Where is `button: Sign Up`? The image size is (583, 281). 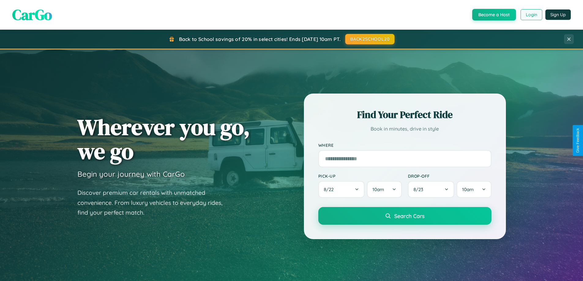
button: Sign Up is located at coordinates (557, 15).